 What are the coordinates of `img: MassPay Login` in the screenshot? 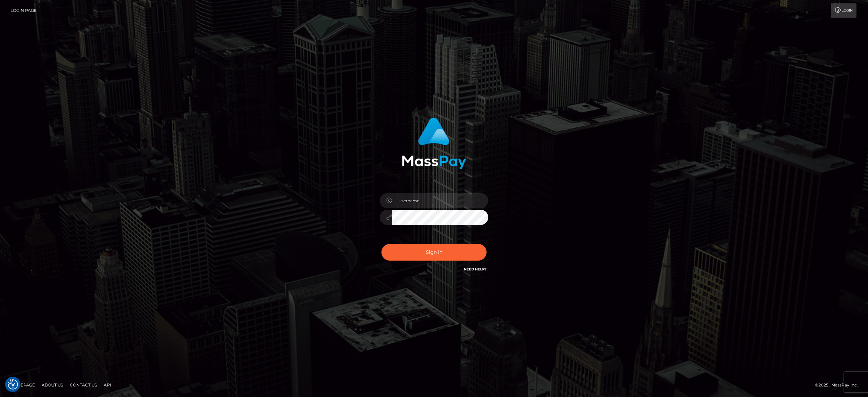 It's located at (434, 143).